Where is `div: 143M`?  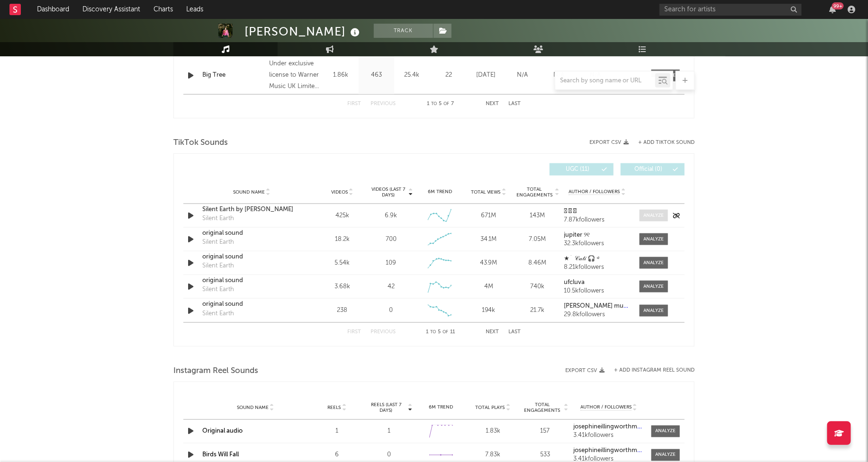 div: 143M is located at coordinates (537, 216).